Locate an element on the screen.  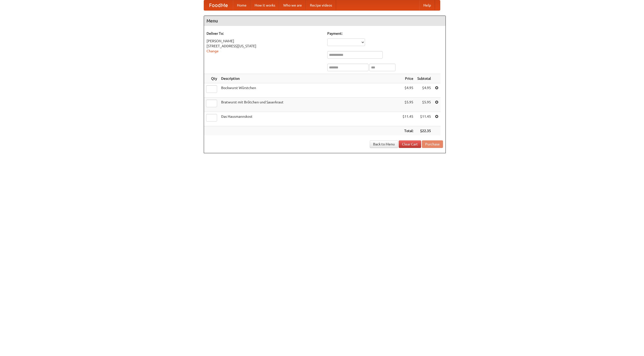
a: Home is located at coordinates (241, 6).